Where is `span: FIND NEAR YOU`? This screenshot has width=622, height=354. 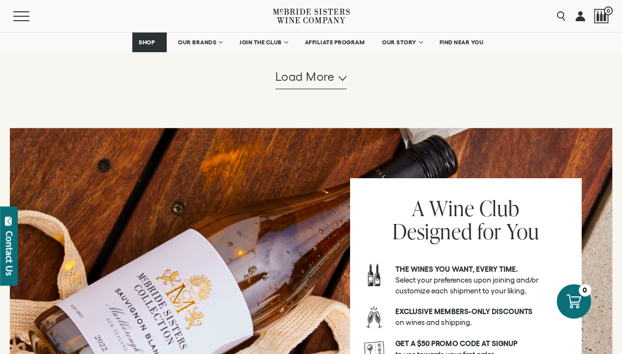 span: FIND NEAR YOU is located at coordinates (462, 42).